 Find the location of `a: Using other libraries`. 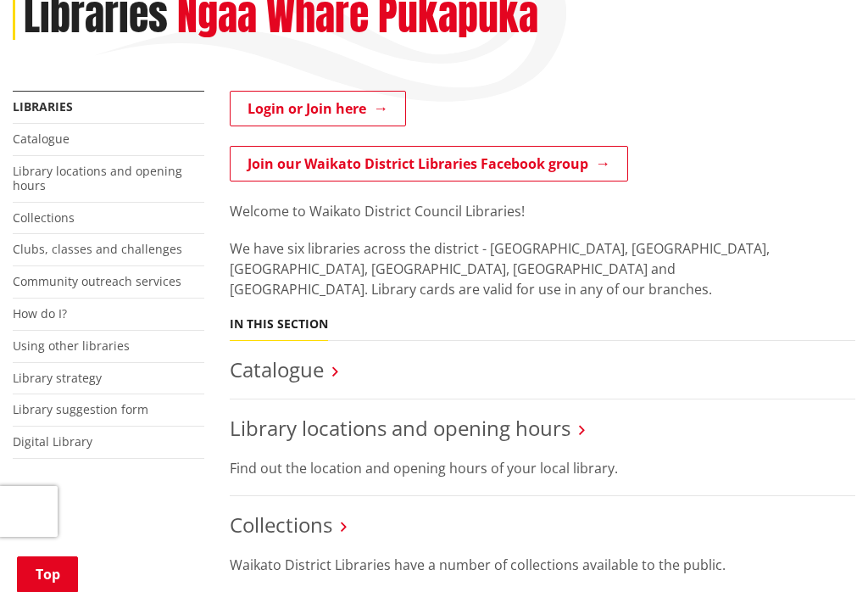

a: Using other libraries is located at coordinates (71, 345).